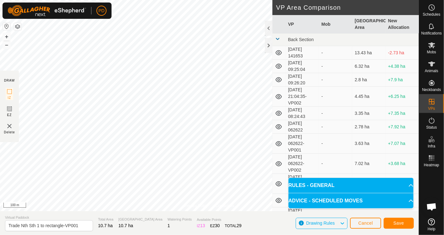 Image resolution: width=444 pixels, height=235 pixels. What do you see at coordinates (431, 71) in the screenshot?
I see `span: Animals` at bounding box center [431, 71].